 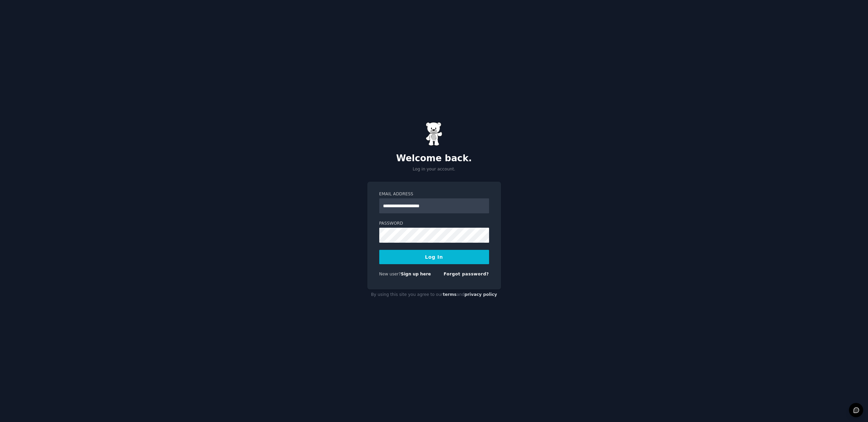 I want to click on a: Sign up here, so click(x=416, y=275).